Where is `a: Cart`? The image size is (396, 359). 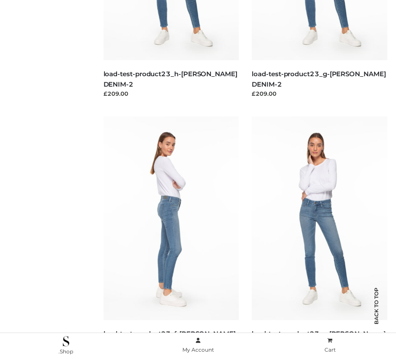
a: Cart is located at coordinates (330, 345).